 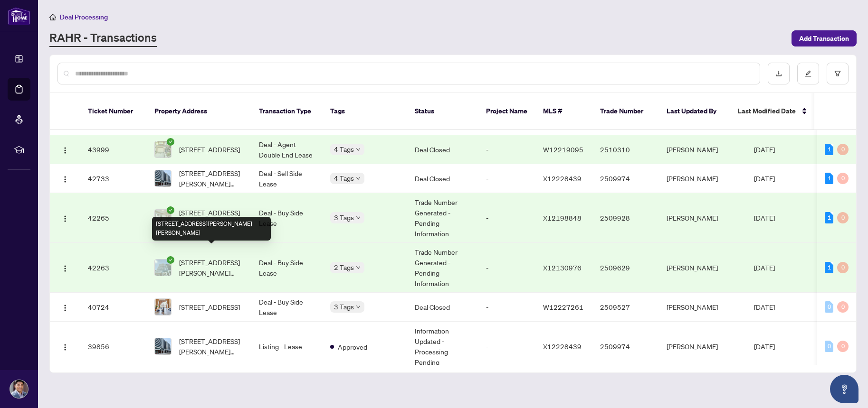 I want to click on span: W12219095, so click(x=563, y=150).